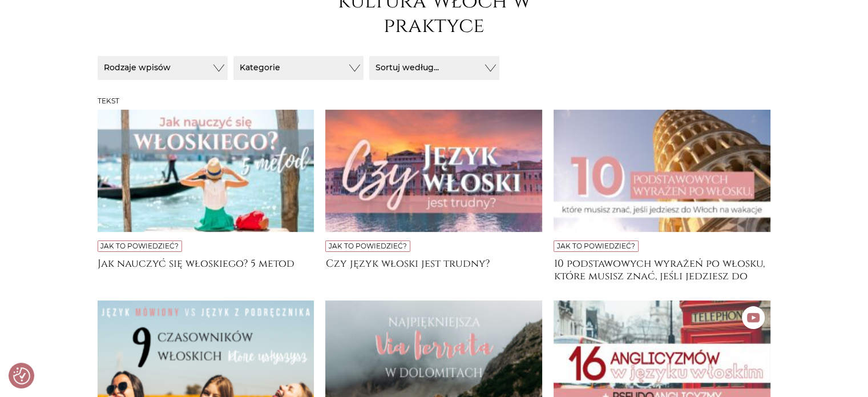 The image size is (868, 397). I want to click on button: Kategorie, so click(299, 68).